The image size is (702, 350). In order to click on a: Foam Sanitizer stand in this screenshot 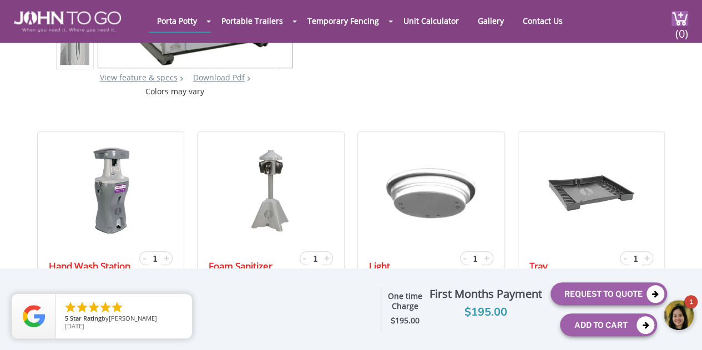, I will do `click(253, 274)`.